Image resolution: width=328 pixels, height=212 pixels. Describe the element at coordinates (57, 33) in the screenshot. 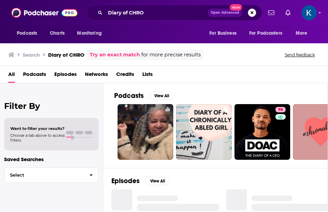

I see `a: Charts` at that location.